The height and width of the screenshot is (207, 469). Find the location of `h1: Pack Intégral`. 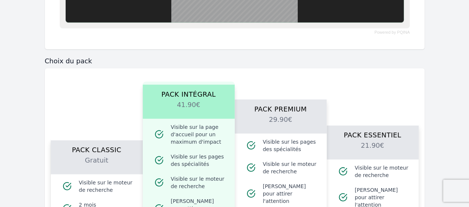

h1: Pack Intégral is located at coordinates (189, 92).